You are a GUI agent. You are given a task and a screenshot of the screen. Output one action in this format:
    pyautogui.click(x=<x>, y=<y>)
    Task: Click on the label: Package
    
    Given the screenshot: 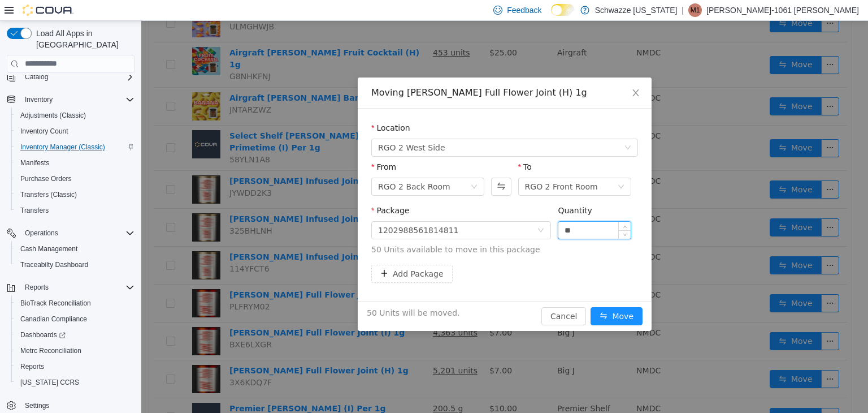 What is the action you would take?
    pyautogui.click(x=249, y=189)
    